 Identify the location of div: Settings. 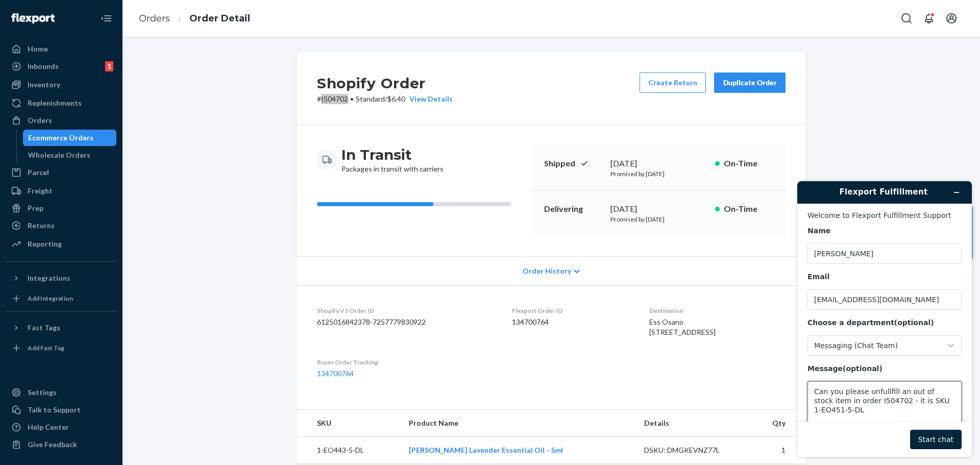
(42, 392).